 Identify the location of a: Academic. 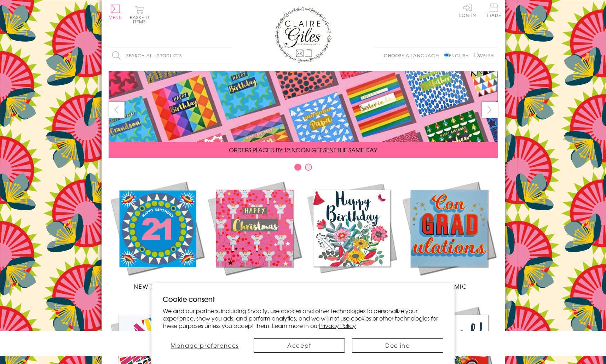
(449, 235).